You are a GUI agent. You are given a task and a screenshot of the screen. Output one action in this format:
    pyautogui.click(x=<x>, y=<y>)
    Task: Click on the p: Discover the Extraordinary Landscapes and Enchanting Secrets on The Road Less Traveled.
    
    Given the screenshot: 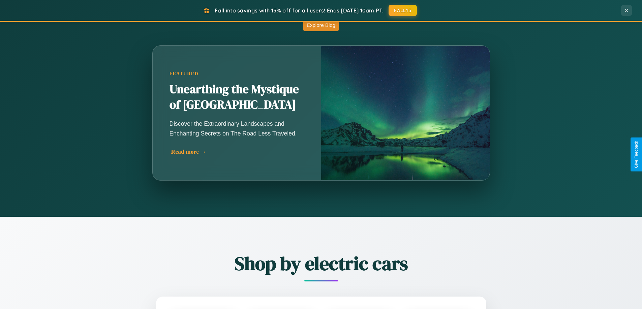 What is the action you would take?
    pyautogui.click(x=237, y=129)
    